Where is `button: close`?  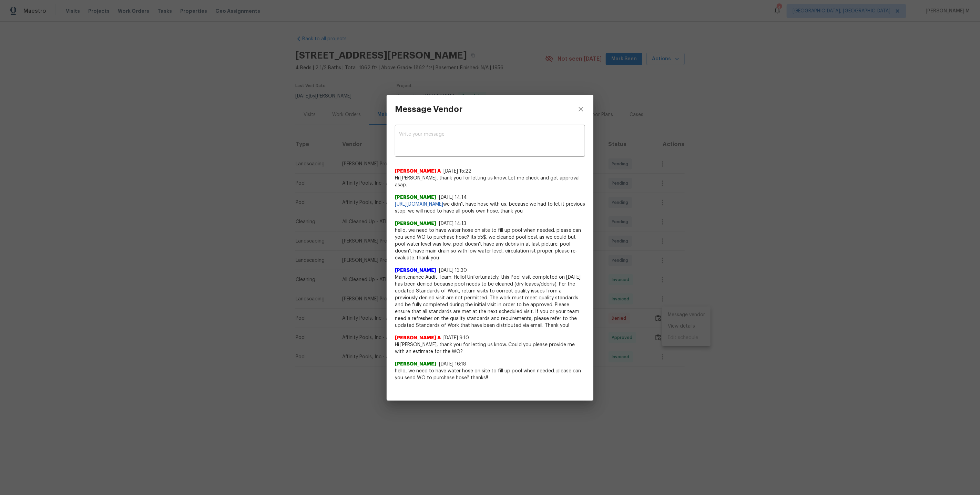
button: close is located at coordinates (581, 109).